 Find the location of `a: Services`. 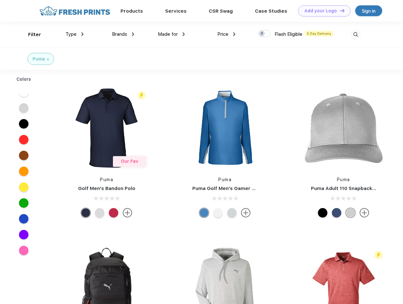

a: Services is located at coordinates (176, 11).